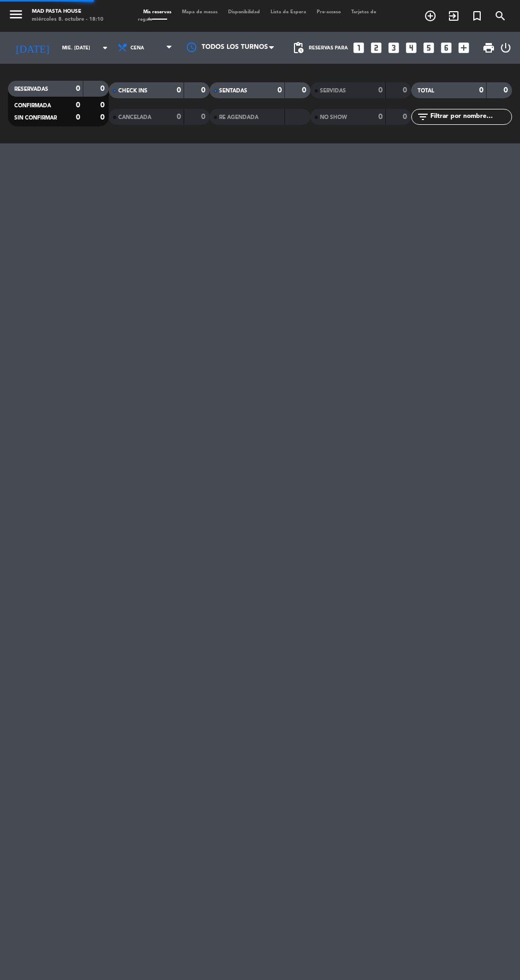  Describe the element at coordinates (506, 48) in the screenshot. I see `i: power_settings_new` at that location.